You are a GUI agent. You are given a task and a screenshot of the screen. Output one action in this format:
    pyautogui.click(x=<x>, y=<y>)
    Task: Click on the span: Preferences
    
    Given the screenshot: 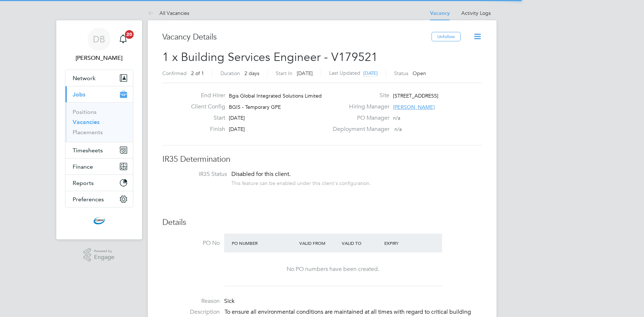 What is the action you would take?
    pyautogui.click(x=88, y=199)
    